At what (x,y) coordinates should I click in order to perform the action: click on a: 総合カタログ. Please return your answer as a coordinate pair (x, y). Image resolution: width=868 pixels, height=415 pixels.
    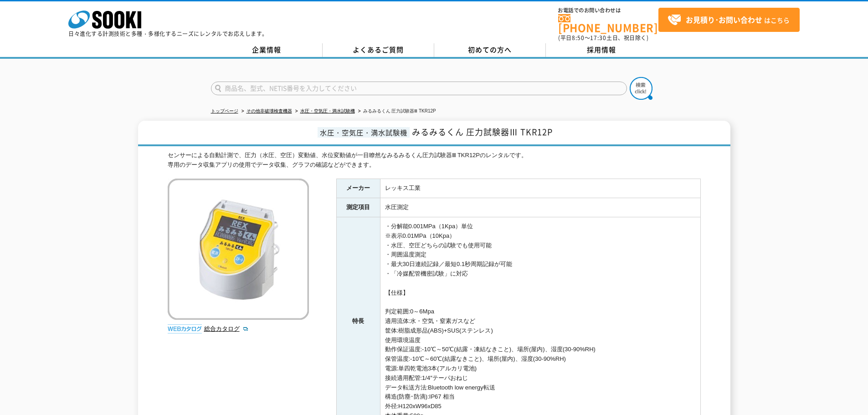
    Looking at the image, I should click on (226, 328).